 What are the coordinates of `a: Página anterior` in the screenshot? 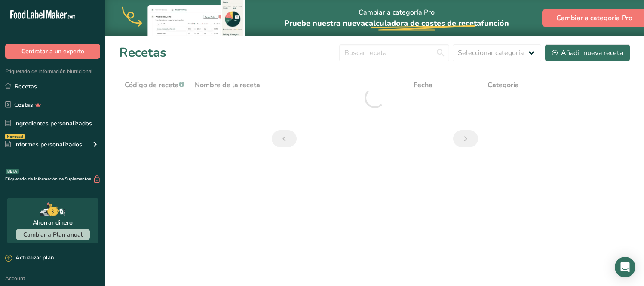 It's located at (284, 139).